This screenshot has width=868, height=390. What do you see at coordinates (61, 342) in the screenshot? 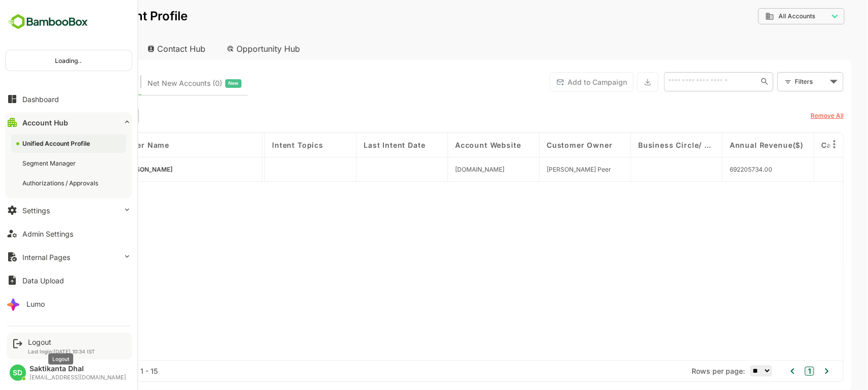
I see `div: Logout` at bounding box center [61, 342].